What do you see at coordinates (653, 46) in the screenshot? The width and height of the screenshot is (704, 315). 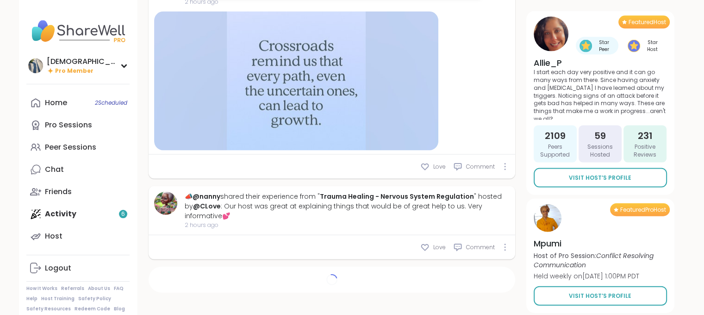 I see `span: Star Host` at bounding box center [653, 46].